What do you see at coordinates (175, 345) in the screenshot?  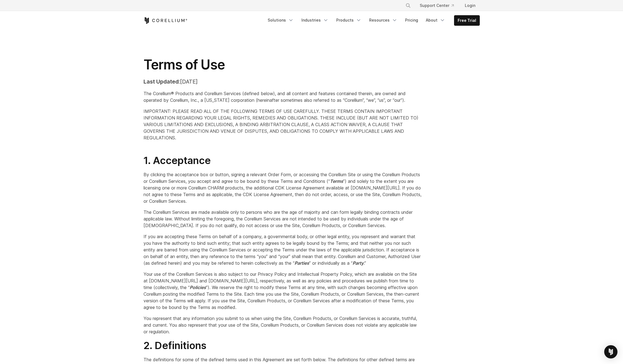 I see `span: 2. Definitions` at bounding box center [175, 345].